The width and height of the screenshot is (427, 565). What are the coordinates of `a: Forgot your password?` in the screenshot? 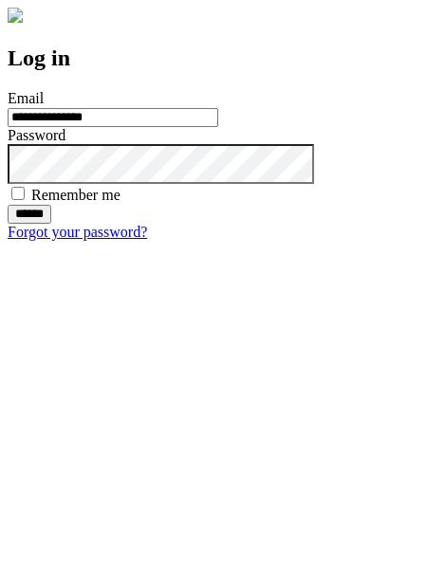 It's located at (77, 231).